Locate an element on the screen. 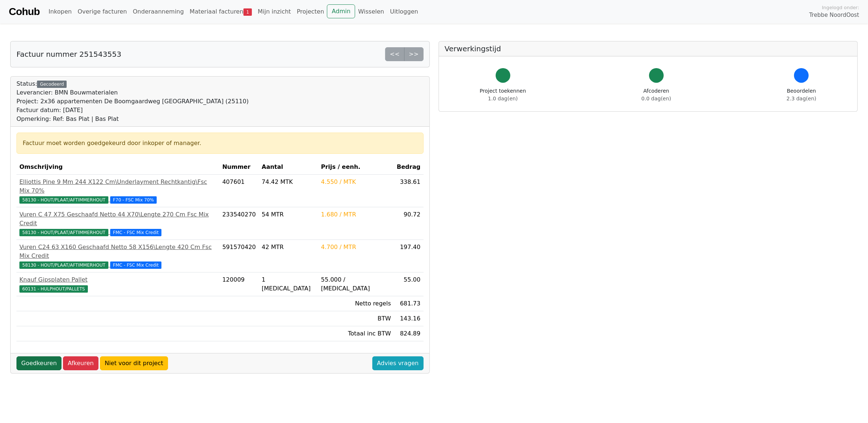  a: Overige facturen is located at coordinates (102, 11).